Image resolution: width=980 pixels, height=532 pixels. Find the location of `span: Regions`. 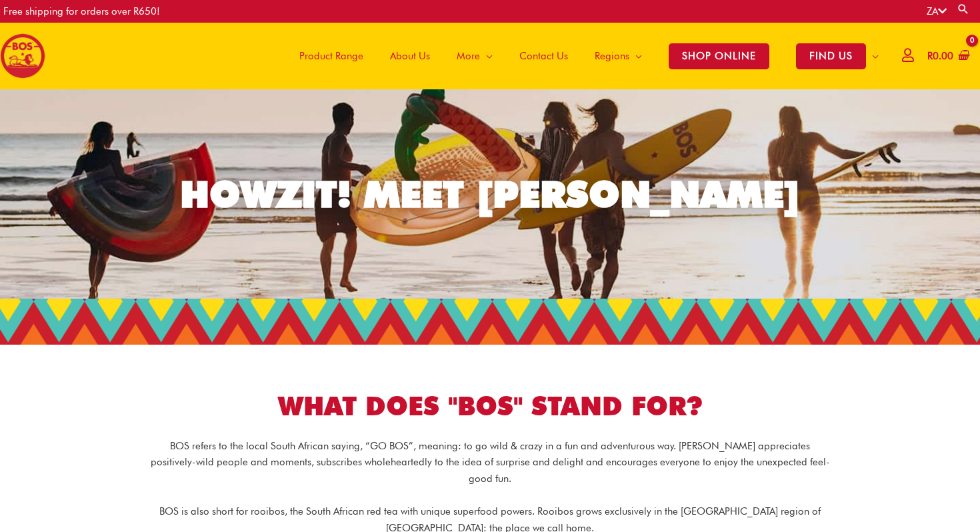

span: Regions is located at coordinates (612, 56).